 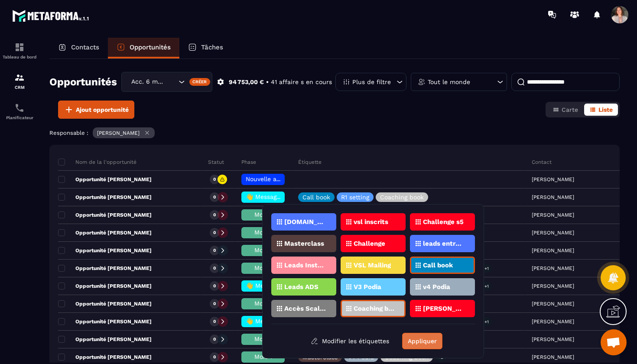 What do you see at coordinates (369, 244) in the screenshot?
I see `p: Challenge` at bounding box center [369, 244].